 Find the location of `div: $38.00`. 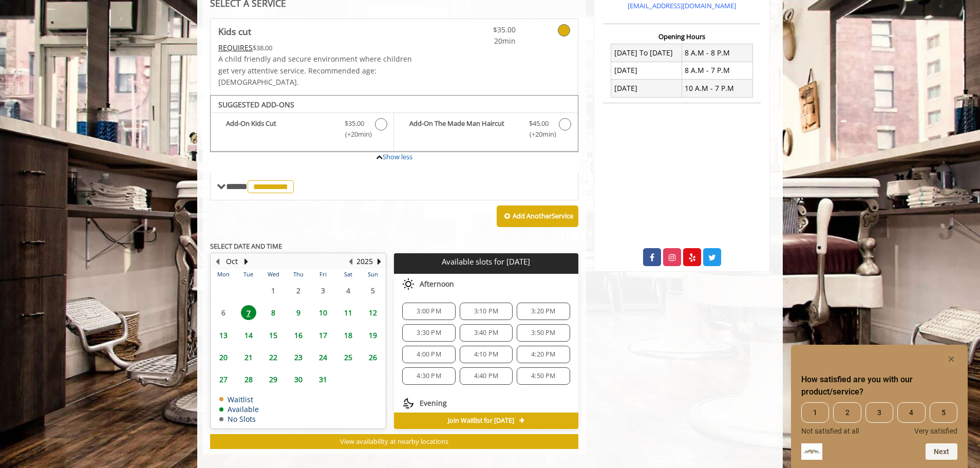

div: $38.00 is located at coordinates (321, 48).